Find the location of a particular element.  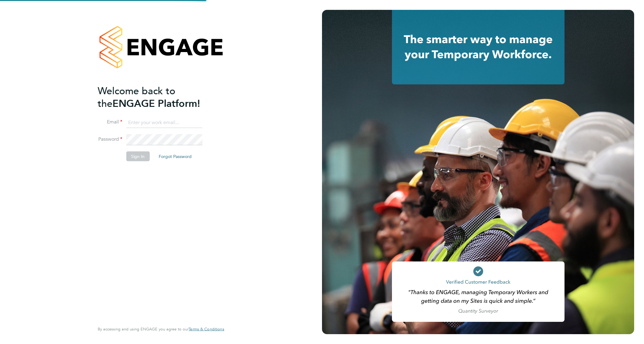

button: Forgot Password is located at coordinates (175, 156).